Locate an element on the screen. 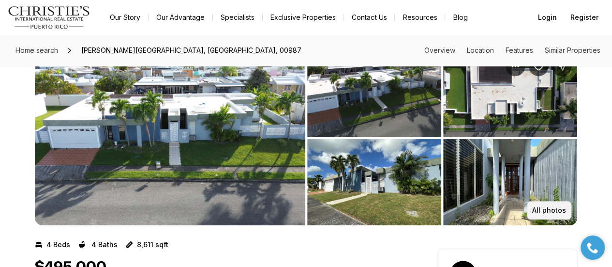 Image resolution: width=612 pixels, height=267 pixels. button: Contact Us is located at coordinates (369, 17).